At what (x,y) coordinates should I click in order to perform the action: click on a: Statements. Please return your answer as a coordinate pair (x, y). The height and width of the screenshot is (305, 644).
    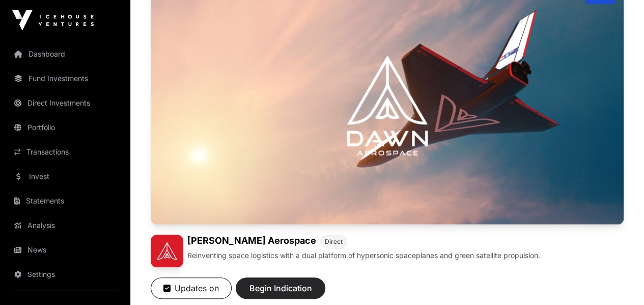
    Looking at the image, I should click on (65, 201).